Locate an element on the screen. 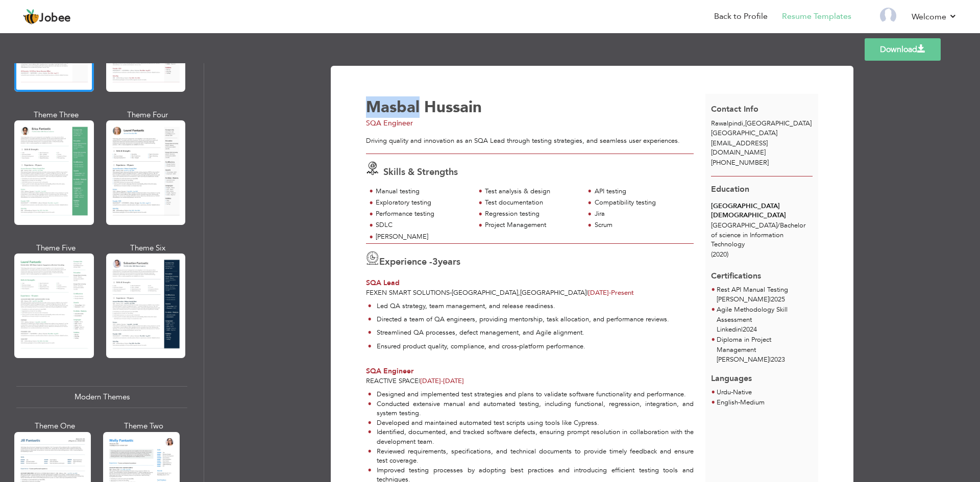 The image size is (980, 482). div: Theme Five is located at coordinates (56, 248).